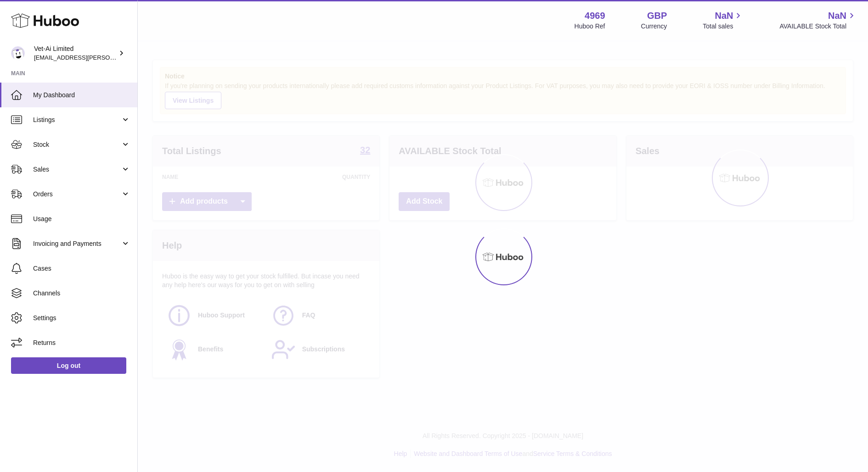 The height and width of the screenshot is (472, 868). I want to click on span: Stock, so click(77, 145).